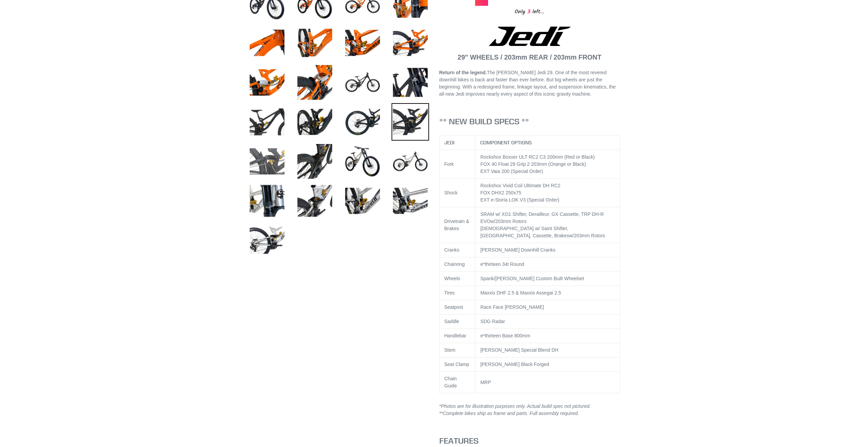 The image size is (868, 447). What do you see at coordinates (457, 279) in the screenshot?
I see `td: Wheels` at bounding box center [457, 279].